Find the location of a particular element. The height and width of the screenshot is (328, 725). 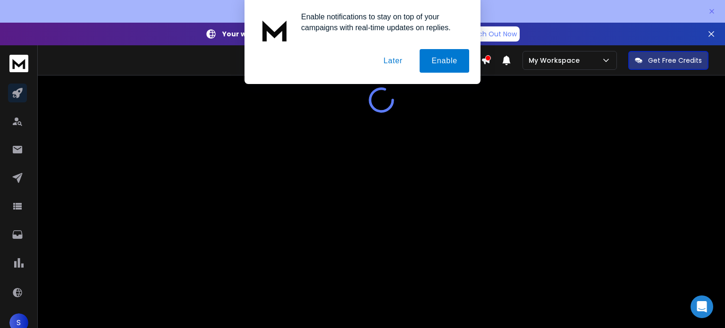

button: Later is located at coordinates (393, 61).